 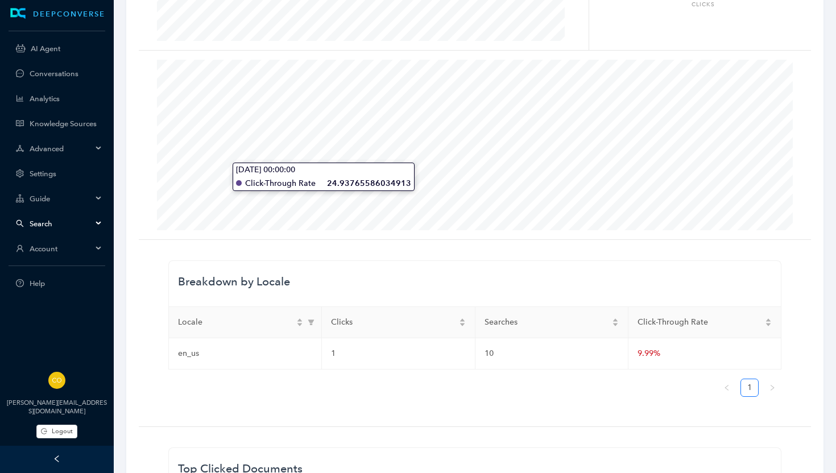 What do you see at coordinates (57, 14) in the screenshot?
I see `a: LogoDEEPCONVERSE` at bounding box center [57, 14].